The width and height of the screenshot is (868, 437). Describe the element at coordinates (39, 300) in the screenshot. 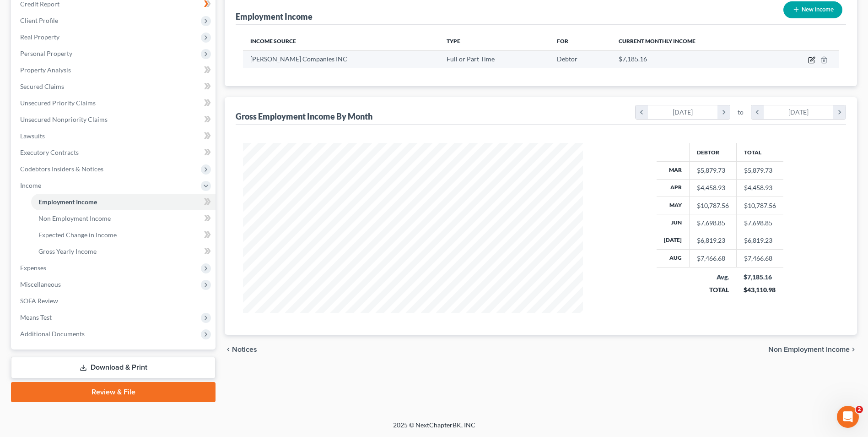

I see `span: SOFA Review` at that location.